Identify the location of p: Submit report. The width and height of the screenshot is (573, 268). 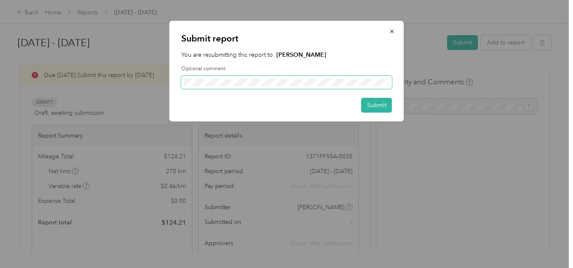
(287, 38).